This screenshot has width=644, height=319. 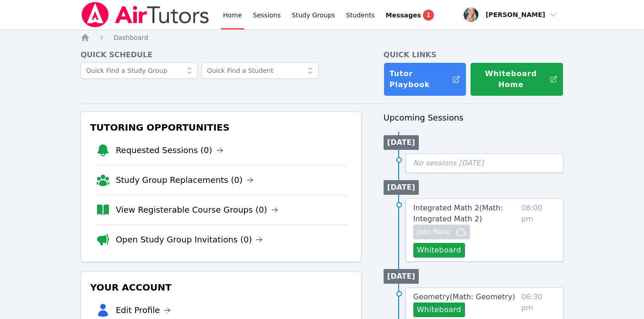 I want to click on nav: Breadcrumb, so click(x=322, y=38).